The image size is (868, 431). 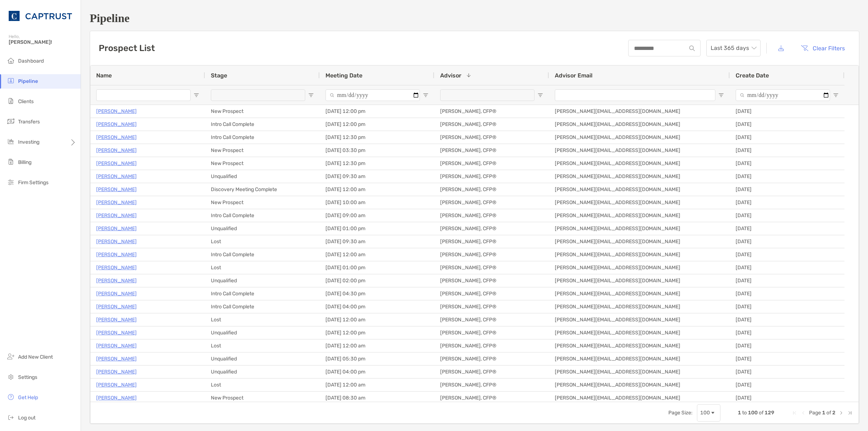 I want to click on span: Last 365 days, so click(x=733, y=48).